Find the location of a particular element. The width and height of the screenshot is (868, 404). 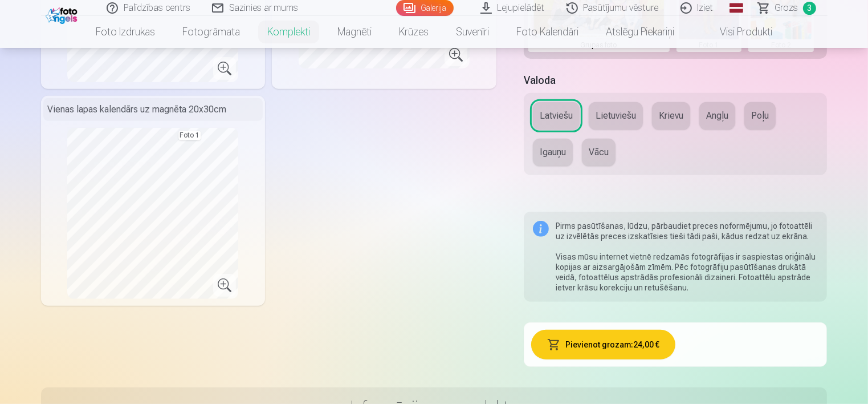

button: Igauņu is located at coordinates (553, 152).